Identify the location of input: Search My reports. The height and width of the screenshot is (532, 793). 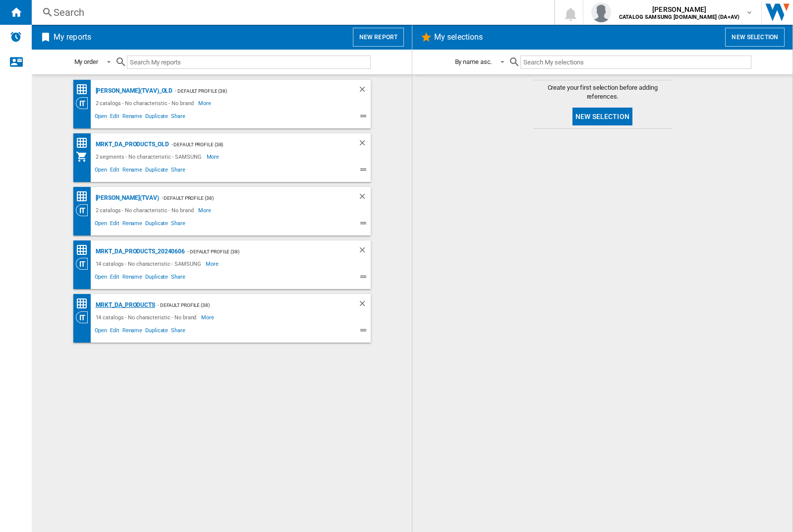
(249, 62).